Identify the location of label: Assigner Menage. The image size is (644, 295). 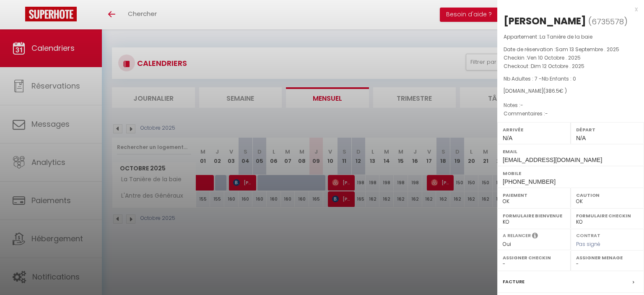
(607, 258).